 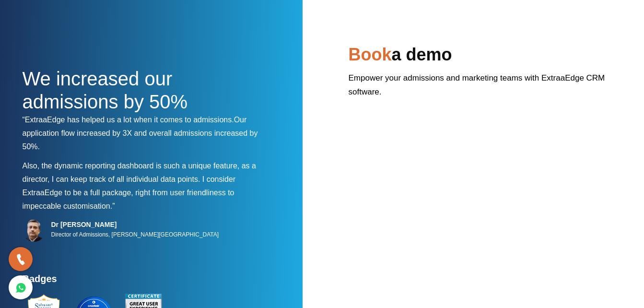 What do you see at coordinates (370, 54) in the screenshot?
I see `span: Book` at bounding box center [370, 54].